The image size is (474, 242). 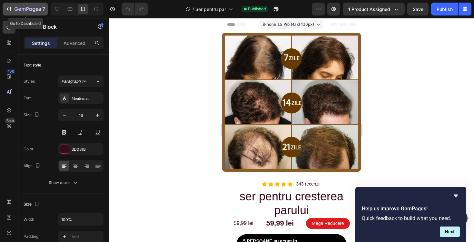 I want to click on div: 450, so click(x=11, y=71).